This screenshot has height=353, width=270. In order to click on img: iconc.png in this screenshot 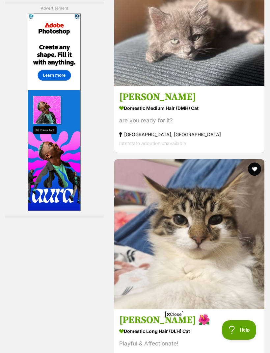, I will do `click(49, 3)`.